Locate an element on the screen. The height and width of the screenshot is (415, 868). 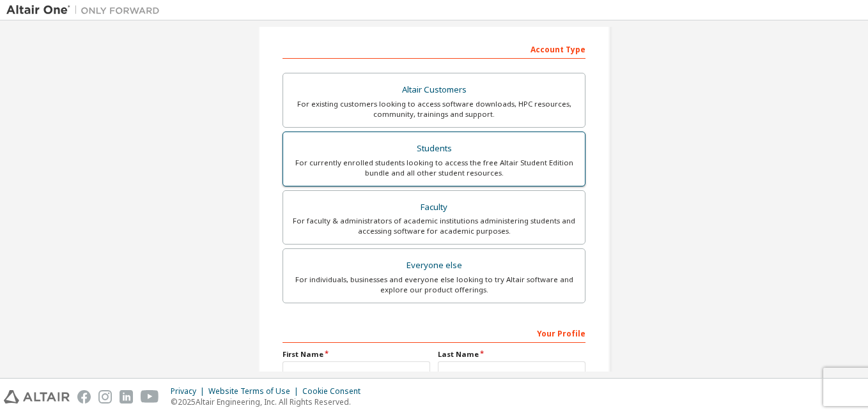
img: facebook.svg is located at coordinates (84, 397).